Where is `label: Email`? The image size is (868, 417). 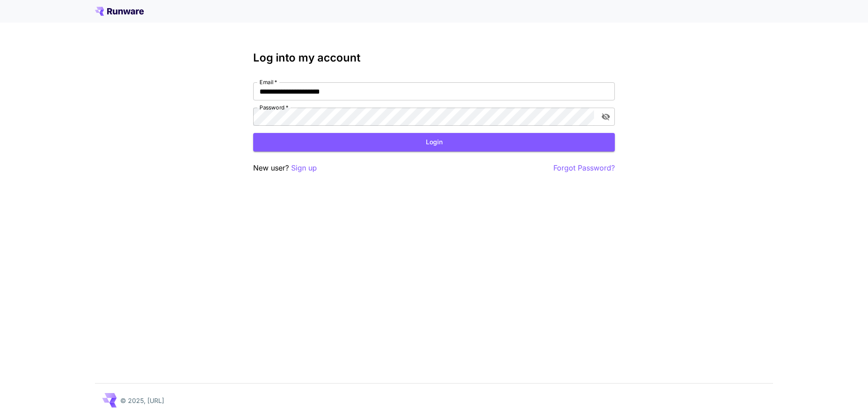 label: Email is located at coordinates (268, 82).